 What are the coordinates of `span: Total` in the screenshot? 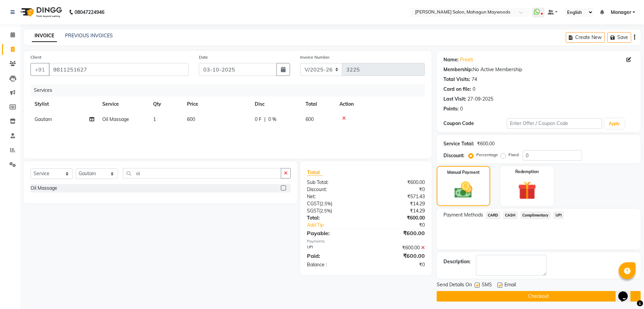 It's located at (315, 172).